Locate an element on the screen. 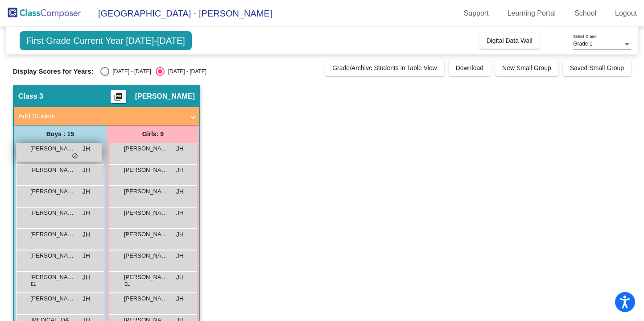 Image resolution: width=644 pixels, height=321 pixels. mat-radio-group: Select an option is located at coordinates (153, 72).